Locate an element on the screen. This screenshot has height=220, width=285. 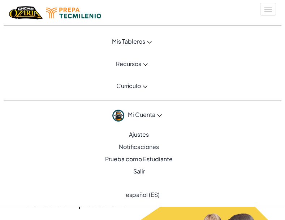
a: Ozaria by CodeCombat logo is located at coordinates (26, 13).